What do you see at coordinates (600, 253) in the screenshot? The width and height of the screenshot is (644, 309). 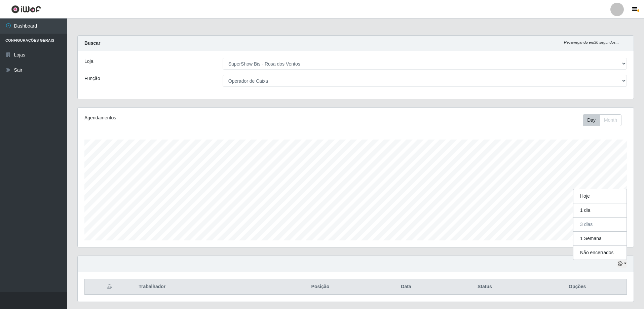 I see `button: Não encerrados` at bounding box center [600, 253].